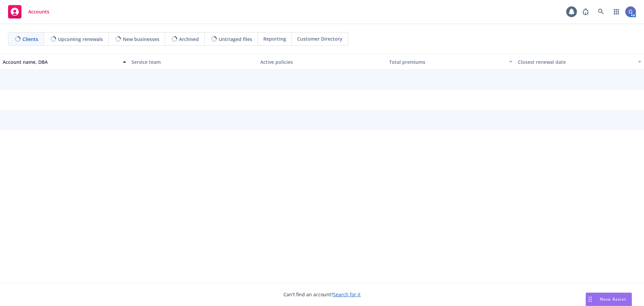 The height and width of the screenshot is (306, 644). I want to click on span: Reporting, so click(275, 39).